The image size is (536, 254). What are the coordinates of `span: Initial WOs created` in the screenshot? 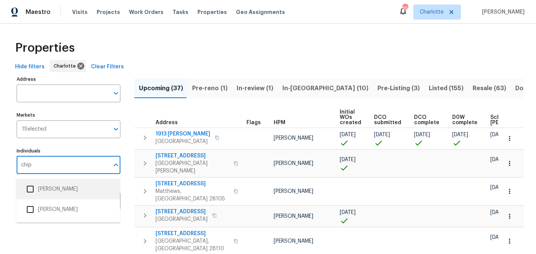 It's located at (350, 117).